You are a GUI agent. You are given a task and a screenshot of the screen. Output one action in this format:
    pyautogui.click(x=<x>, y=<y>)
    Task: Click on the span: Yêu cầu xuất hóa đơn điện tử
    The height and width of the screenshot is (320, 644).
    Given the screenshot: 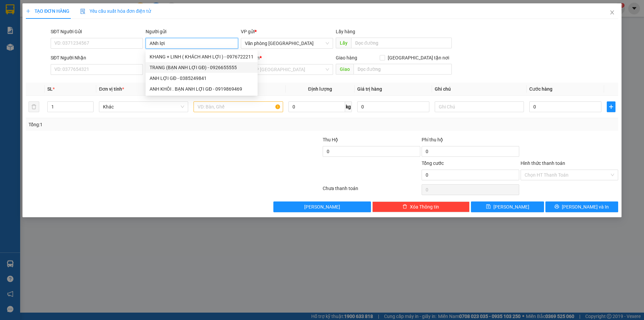 What is the action you would take?
    pyautogui.click(x=115, y=11)
    